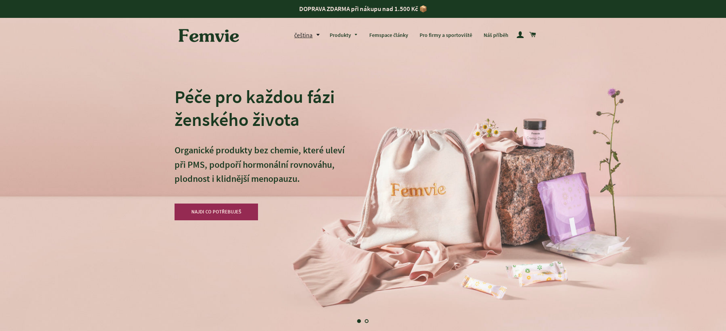 This screenshot has height=331, width=726. I want to click on a: Náš příběh, so click(496, 35).